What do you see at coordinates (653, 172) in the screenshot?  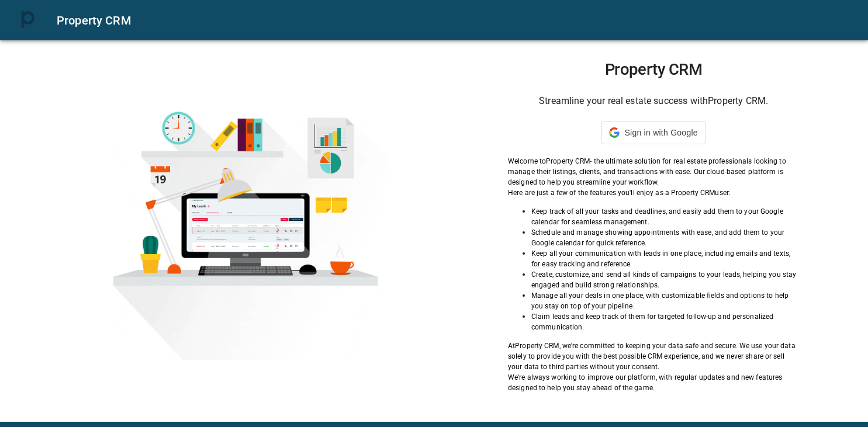 I see `p: Welcome to Property CRM - the ultimate solution for real estate professionals looking to manage t...` at bounding box center [653, 172].